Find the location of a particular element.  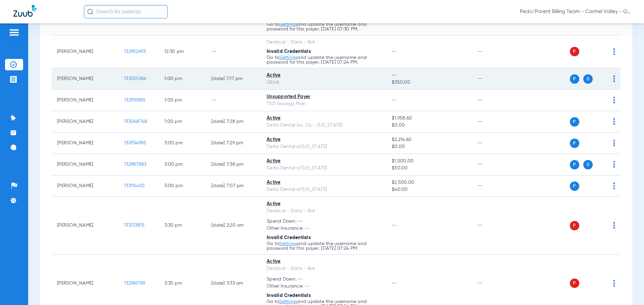

td: 12:30 PM is located at coordinates (182, 52).